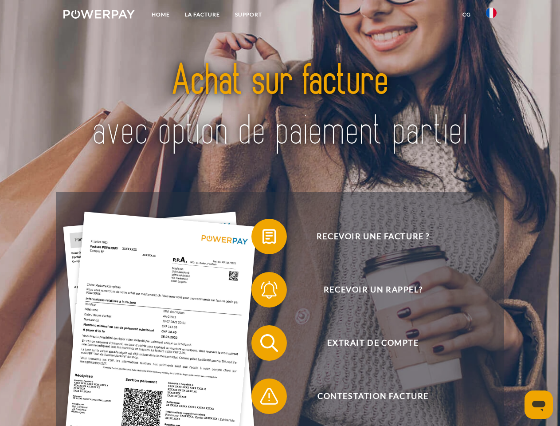 The width and height of the screenshot is (560, 426). What do you see at coordinates (248, 15) in the screenshot?
I see `a: Support` at bounding box center [248, 15].